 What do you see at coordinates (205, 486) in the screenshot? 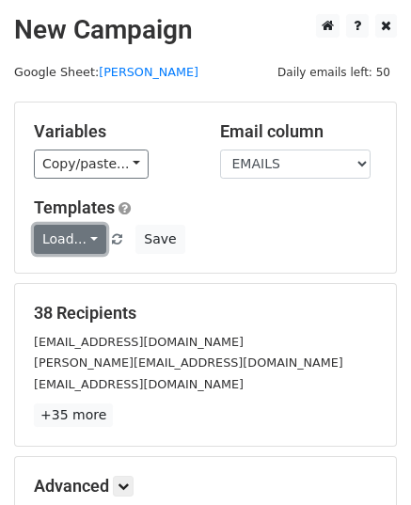
I see `h5: Advanced` at bounding box center [205, 486].